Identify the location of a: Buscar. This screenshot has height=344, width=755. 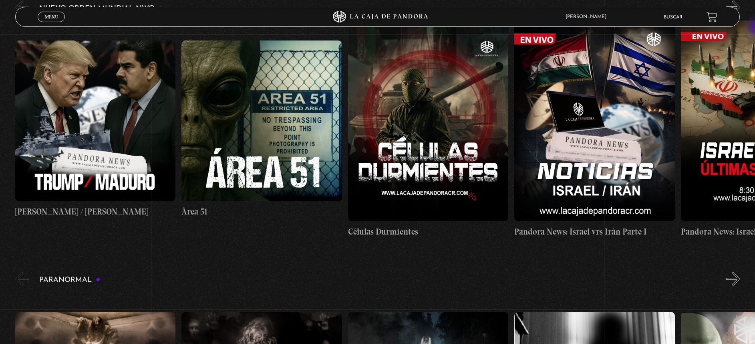
(673, 17).